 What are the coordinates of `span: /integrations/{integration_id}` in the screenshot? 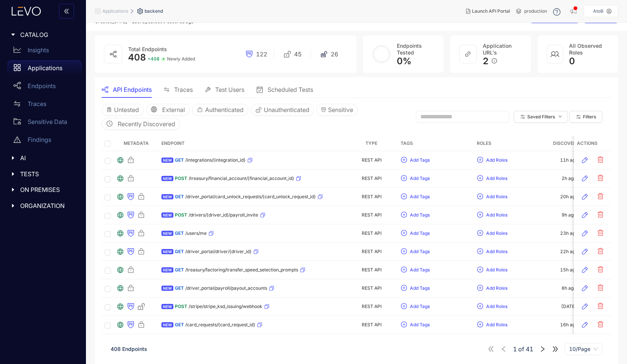 It's located at (215, 160).